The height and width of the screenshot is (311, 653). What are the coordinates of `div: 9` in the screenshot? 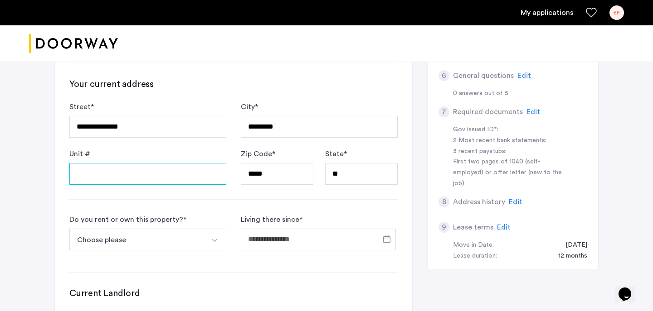 It's located at (444, 228).